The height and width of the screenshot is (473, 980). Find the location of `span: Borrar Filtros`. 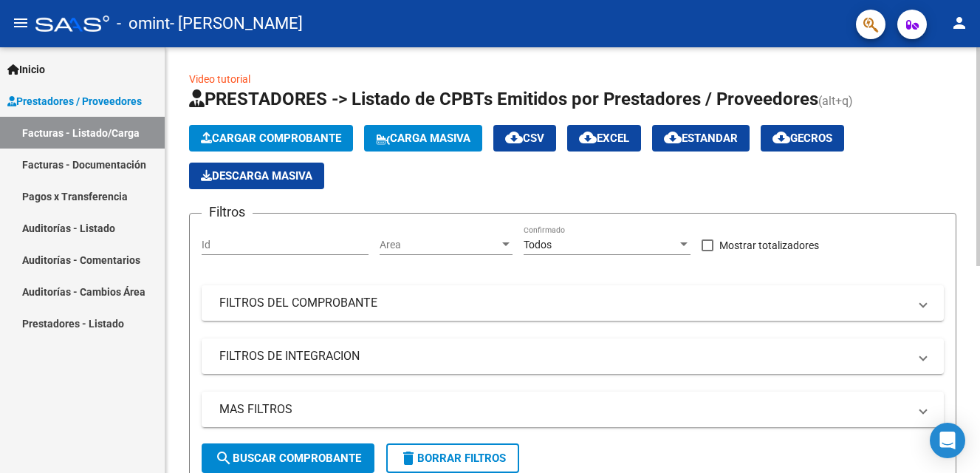

span: Borrar Filtros is located at coordinates (452, 458).